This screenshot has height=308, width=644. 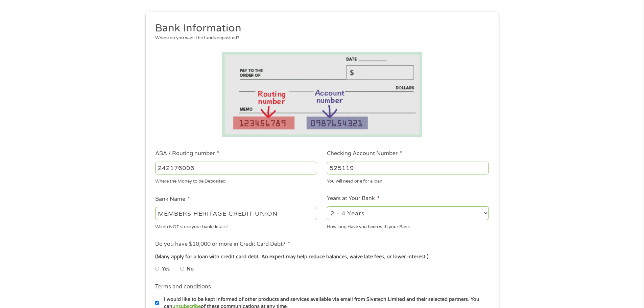 What do you see at coordinates (353, 198) in the screenshot?
I see `label: Years at Your Bank` at bounding box center [353, 198].